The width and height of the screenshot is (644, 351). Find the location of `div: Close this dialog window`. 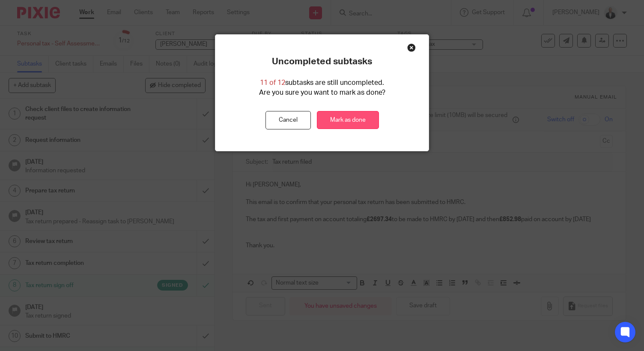

div: Close this dialog window is located at coordinates (411, 48).